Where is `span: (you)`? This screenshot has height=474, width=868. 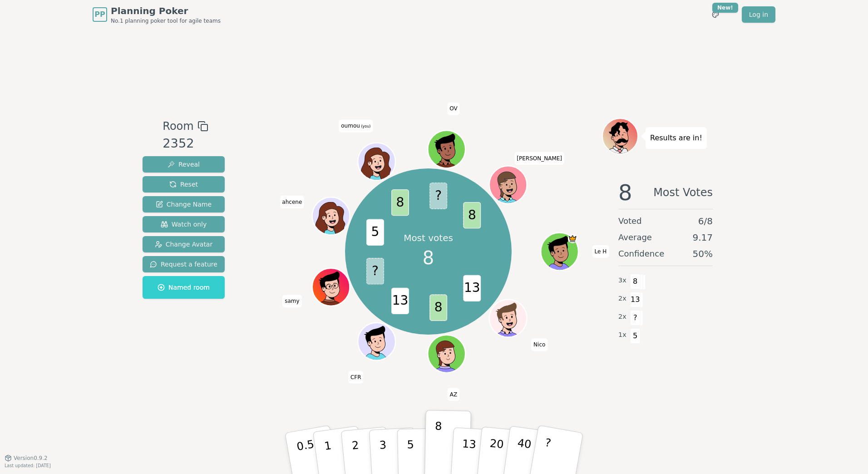
span: (you) is located at coordinates (366, 126).